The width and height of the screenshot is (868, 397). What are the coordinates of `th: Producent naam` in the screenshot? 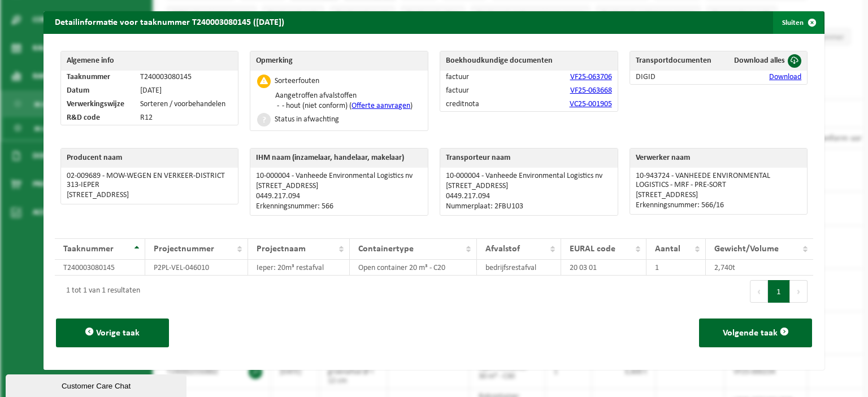 It's located at (149, 158).